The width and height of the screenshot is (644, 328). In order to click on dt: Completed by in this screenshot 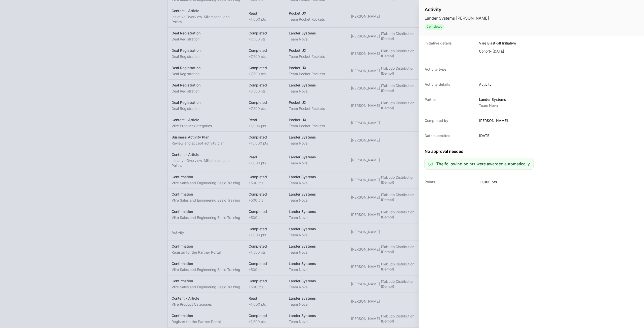, I will do `click(449, 121)`.